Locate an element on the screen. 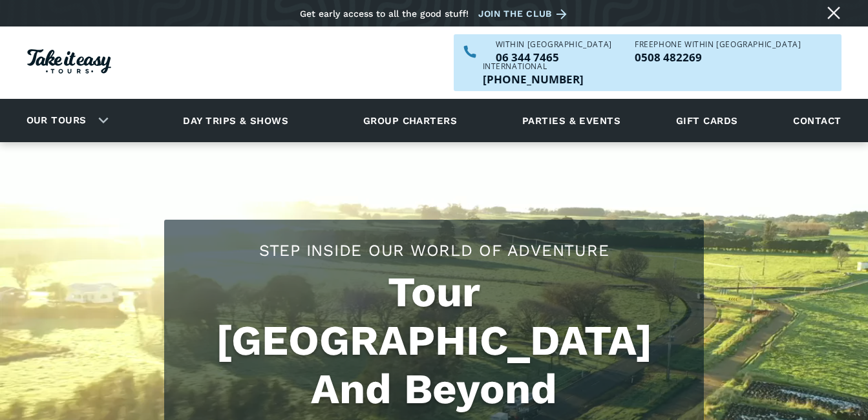  a: Close message is located at coordinates (834, 13).